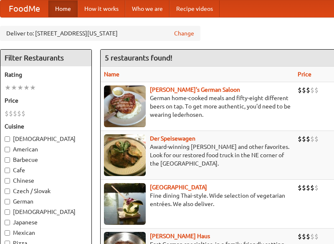 This screenshot has width=334, height=244. Describe the element at coordinates (125, 155) in the screenshot. I see `img: speisewagen.jpg` at that location.